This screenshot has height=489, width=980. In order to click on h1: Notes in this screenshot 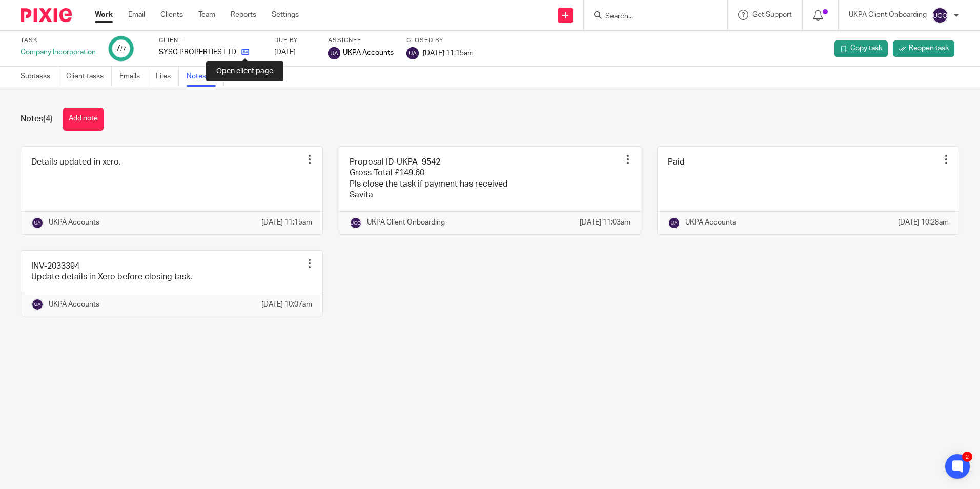, I will do `click(37, 119)`.